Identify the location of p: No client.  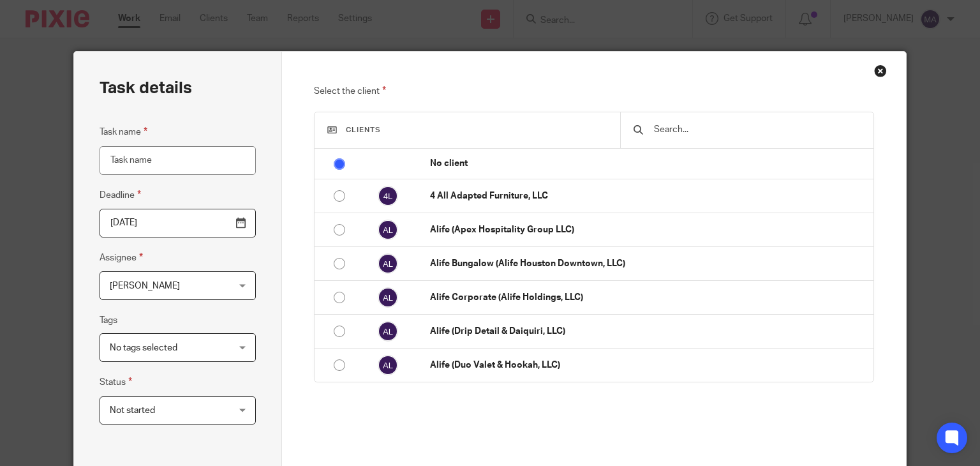
(648, 164).